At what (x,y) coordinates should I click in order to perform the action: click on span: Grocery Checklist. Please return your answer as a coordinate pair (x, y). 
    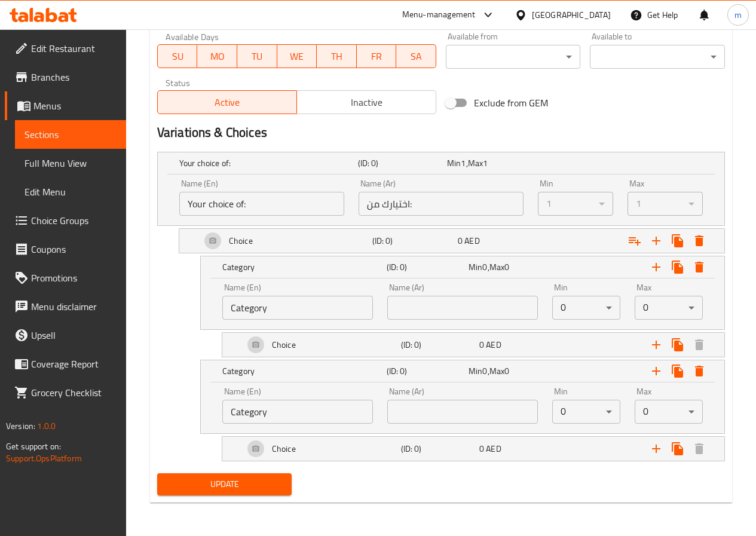
    Looking at the image, I should click on (73, 393).